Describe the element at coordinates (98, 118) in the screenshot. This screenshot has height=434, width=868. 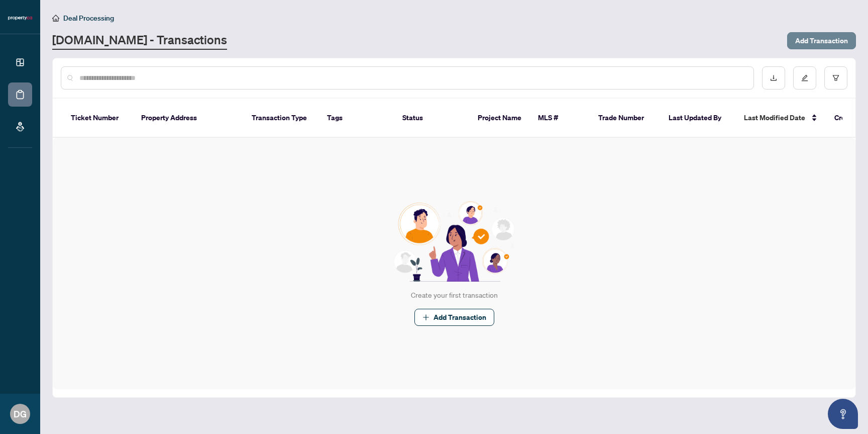
I see `th: Ticket Number` at that location.